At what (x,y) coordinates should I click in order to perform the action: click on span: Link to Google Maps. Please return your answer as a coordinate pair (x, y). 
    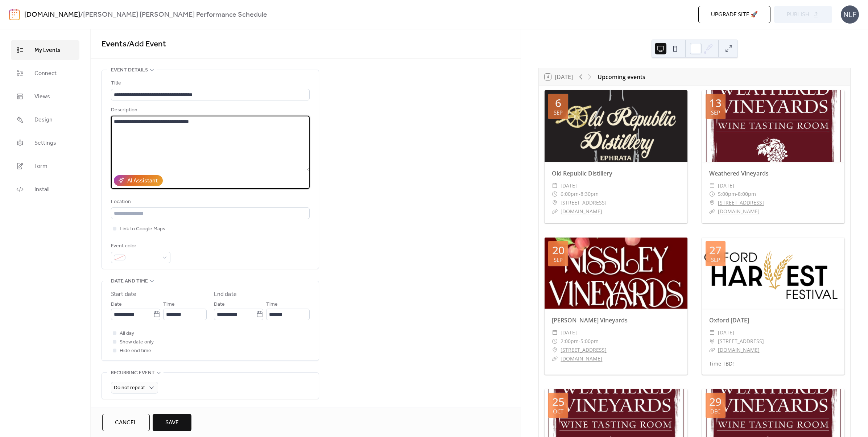
    Looking at the image, I should click on (142, 229).